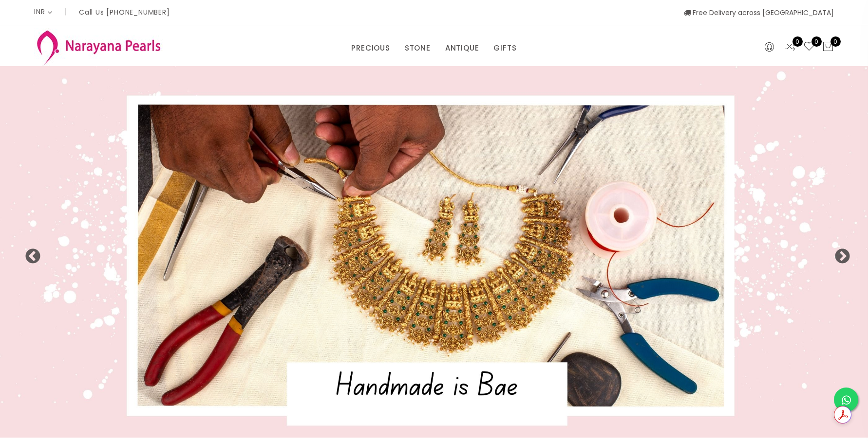 This screenshot has width=868, height=441. Describe the element at coordinates (462, 48) in the screenshot. I see `a: ANTIQUE` at that location.